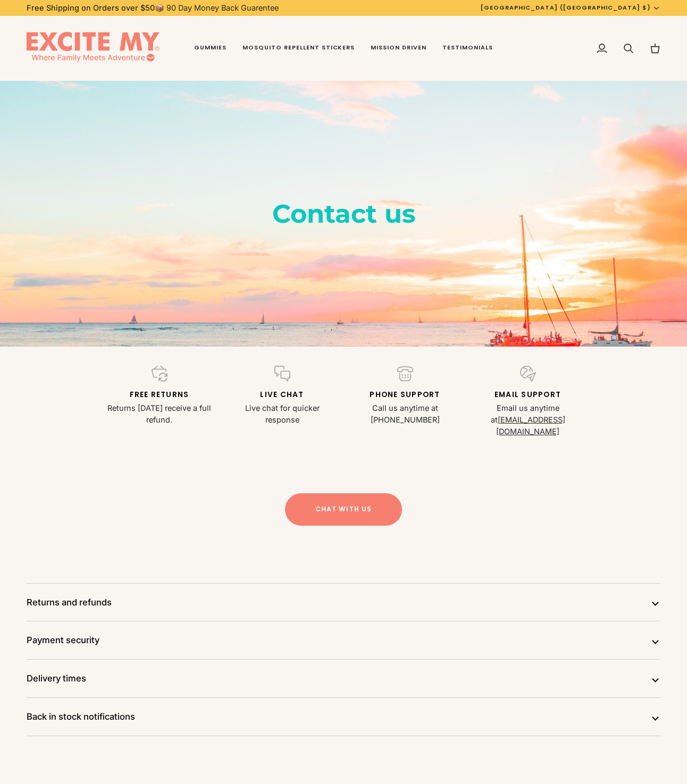  I want to click on p: Free returns, so click(159, 395).